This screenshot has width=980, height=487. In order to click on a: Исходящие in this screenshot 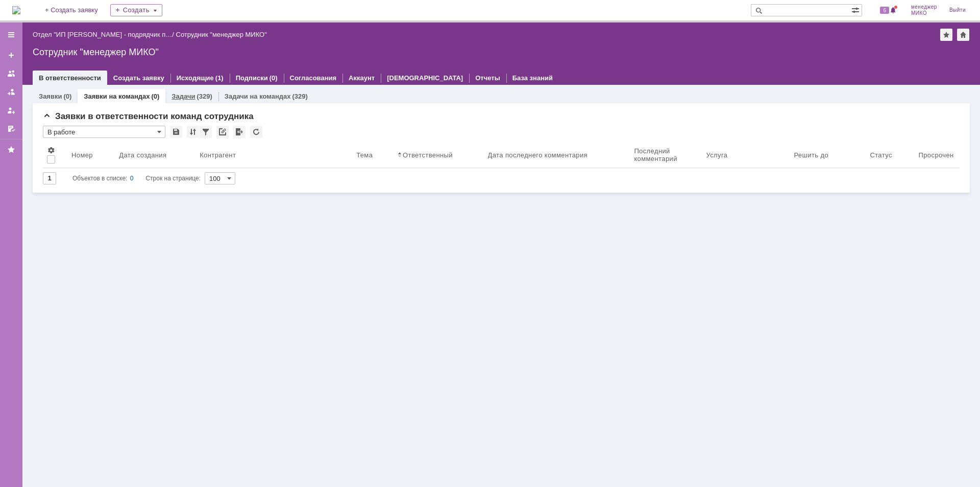, I will do `click(195, 77)`.